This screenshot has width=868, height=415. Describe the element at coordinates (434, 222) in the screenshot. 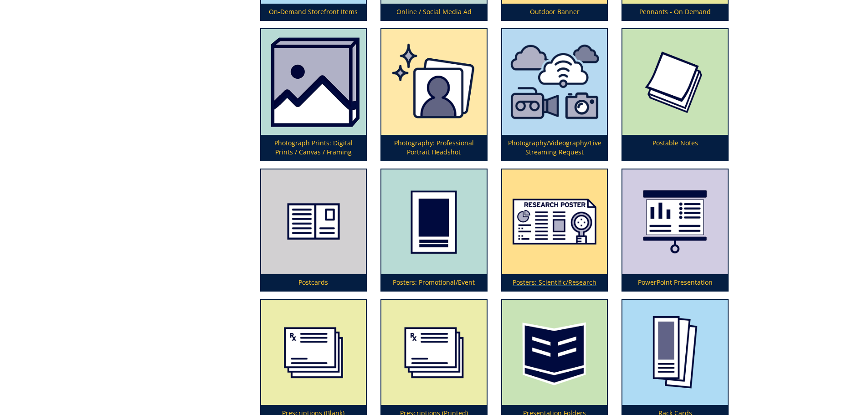

I see `img: poster-promotional-5949293418faa6.02706653.png` at that location.